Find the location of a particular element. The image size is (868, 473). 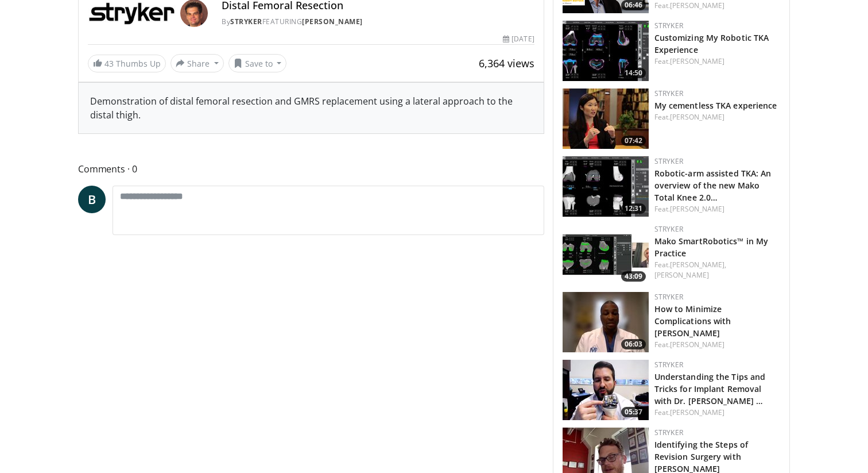

a: Robotic-arm assisted TKA: An overview of the new Mako Total Knee 2.0… is located at coordinates (713, 185).